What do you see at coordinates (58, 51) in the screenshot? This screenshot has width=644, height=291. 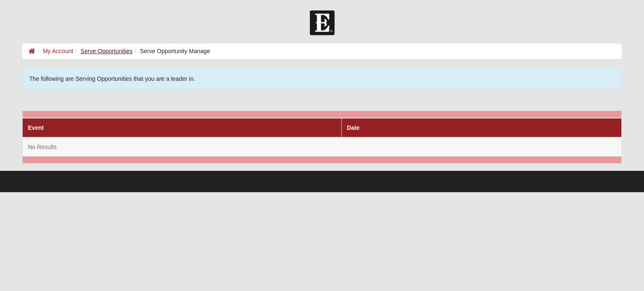 I see `a: My Account` at bounding box center [58, 51].